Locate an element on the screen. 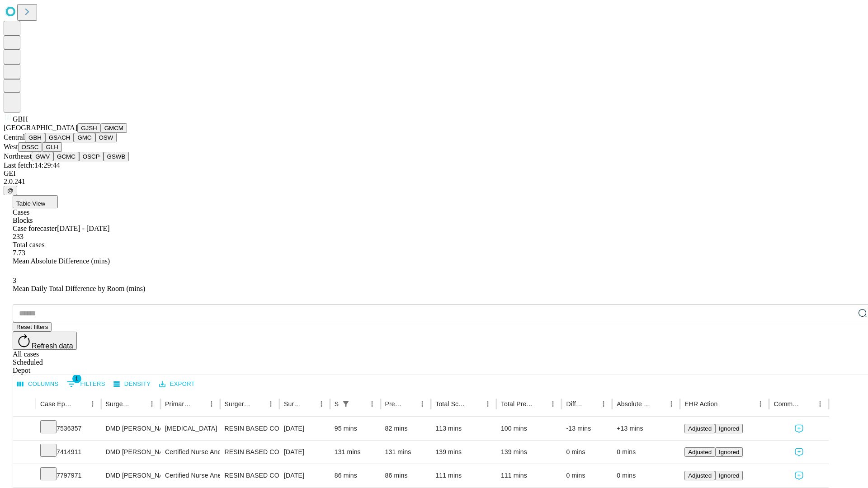 This screenshot has height=488, width=868. div: Comments is located at coordinates (787, 404).